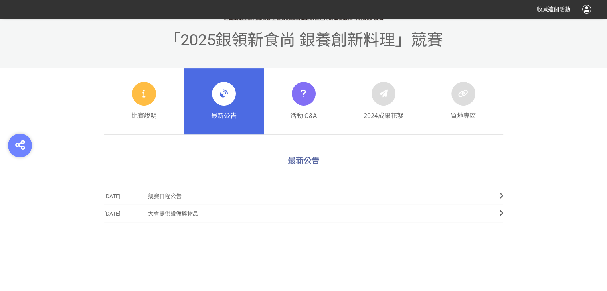  Describe the element at coordinates (224, 101) in the screenshot. I see `a: 最新公告` at that location.